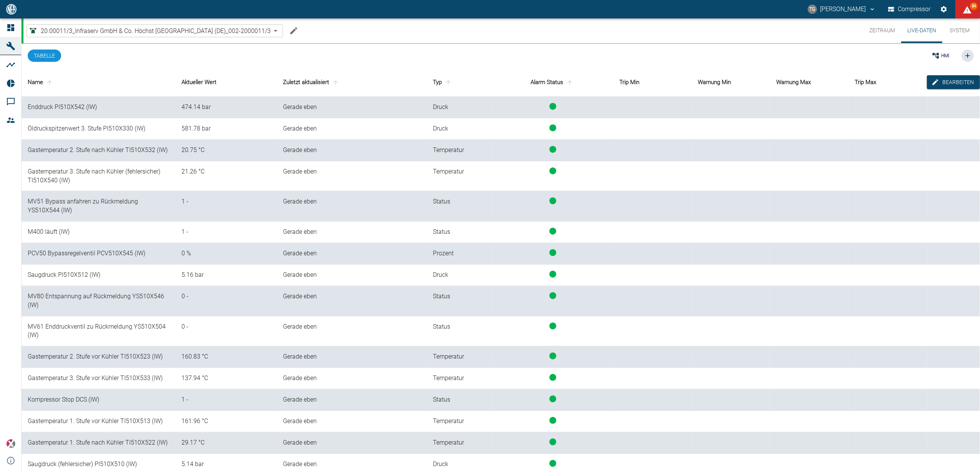 The width and height of the screenshot is (980, 473). What do you see at coordinates (98, 254) in the screenshot?
I see `td: PCV50 Bypassregelventil PCV510X545 (IW)` at bounding box center [98, 254].